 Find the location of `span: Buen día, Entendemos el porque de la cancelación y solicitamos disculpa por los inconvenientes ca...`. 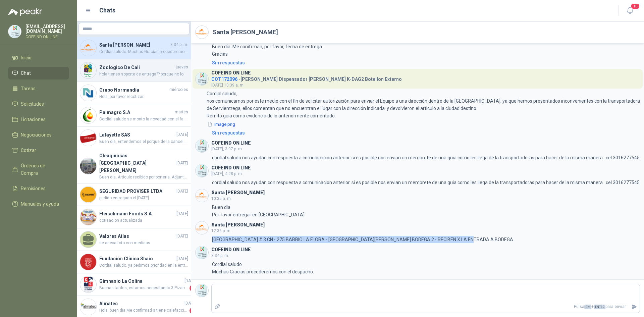

span: Buen día, Entendemos el porque de la cancelación y solicitamos disculpa por los inconvenientes ca... is located at coordinates (144, 142).